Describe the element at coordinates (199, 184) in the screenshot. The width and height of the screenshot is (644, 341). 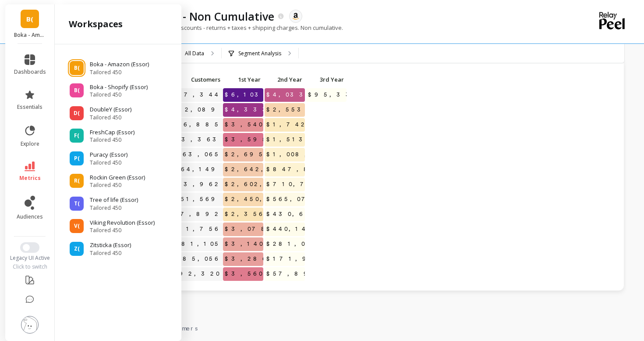
I see `a: 63,962` at that location.